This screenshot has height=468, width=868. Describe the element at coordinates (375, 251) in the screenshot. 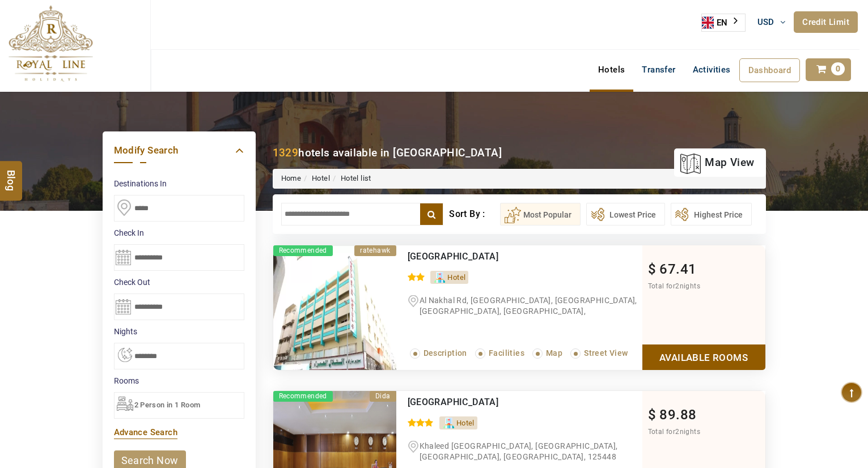

I see `div: ratehawk` at that location.